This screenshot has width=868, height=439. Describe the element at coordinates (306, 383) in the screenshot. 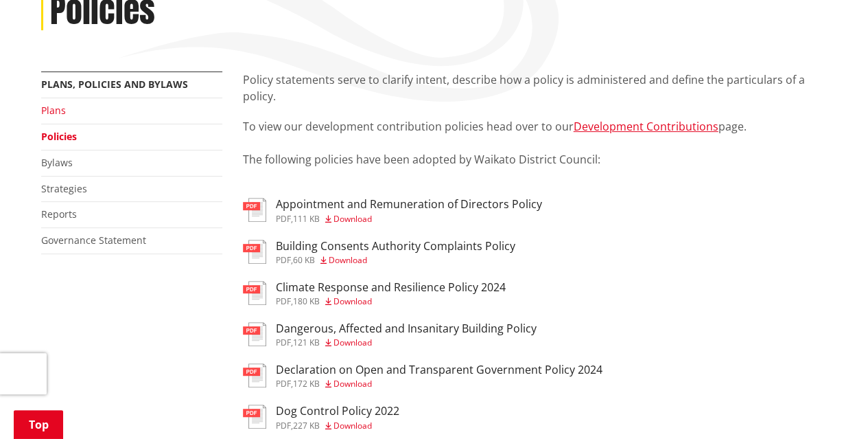

I see `span: 172 KB` at that location.